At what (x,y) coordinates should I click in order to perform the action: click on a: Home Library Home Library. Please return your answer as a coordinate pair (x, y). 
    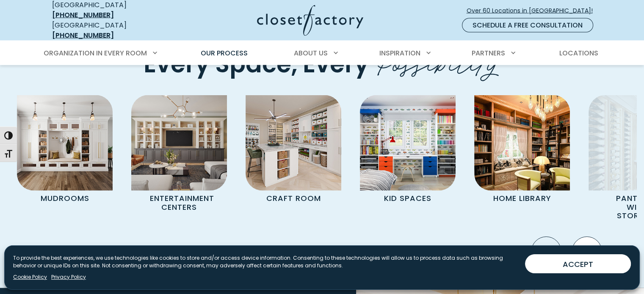
    Looking at the image, I should click on (522, 151).